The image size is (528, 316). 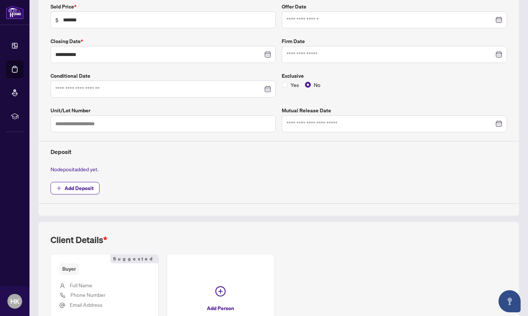 I want to click on span: Full Name, so click(x=81, y=285).